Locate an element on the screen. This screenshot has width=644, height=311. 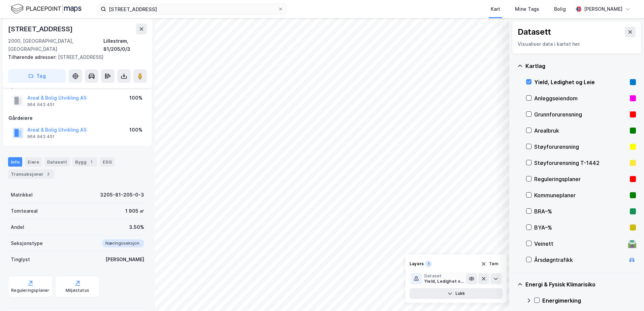
div: Tinglyst is located at coordinates (20, 259).